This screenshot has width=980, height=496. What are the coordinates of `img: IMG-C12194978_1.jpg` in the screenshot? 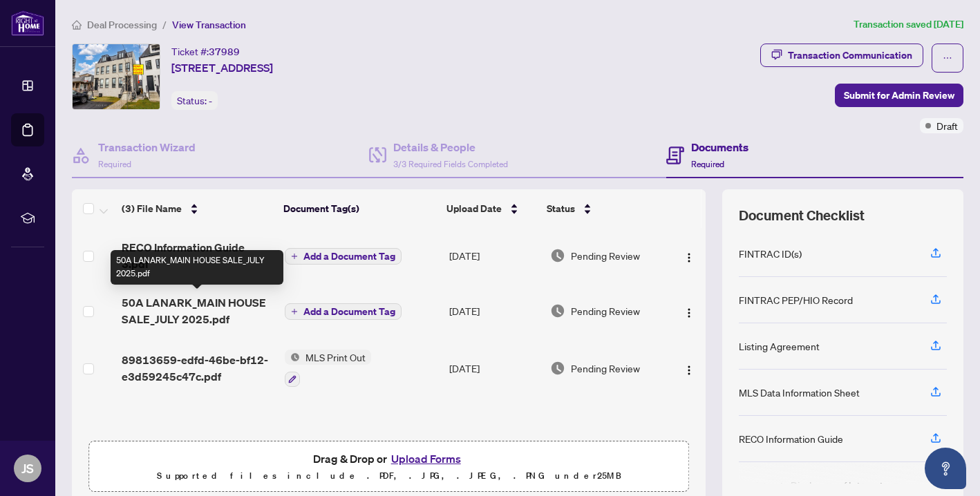 It's located at (116, 76).